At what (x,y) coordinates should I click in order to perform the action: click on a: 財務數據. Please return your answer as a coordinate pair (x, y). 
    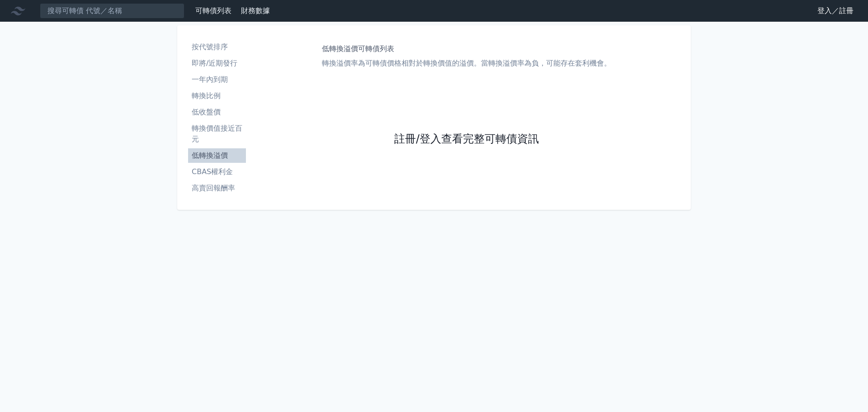
    Looking at the image, I should click on (256, 10).